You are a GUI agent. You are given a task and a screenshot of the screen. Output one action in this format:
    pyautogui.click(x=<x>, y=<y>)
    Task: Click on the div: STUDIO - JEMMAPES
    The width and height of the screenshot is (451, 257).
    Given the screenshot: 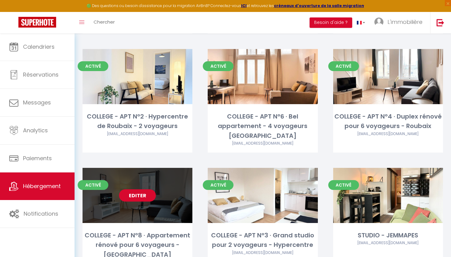 What is the action you would take?
    pyautogui.click(x=388, y=236)
    